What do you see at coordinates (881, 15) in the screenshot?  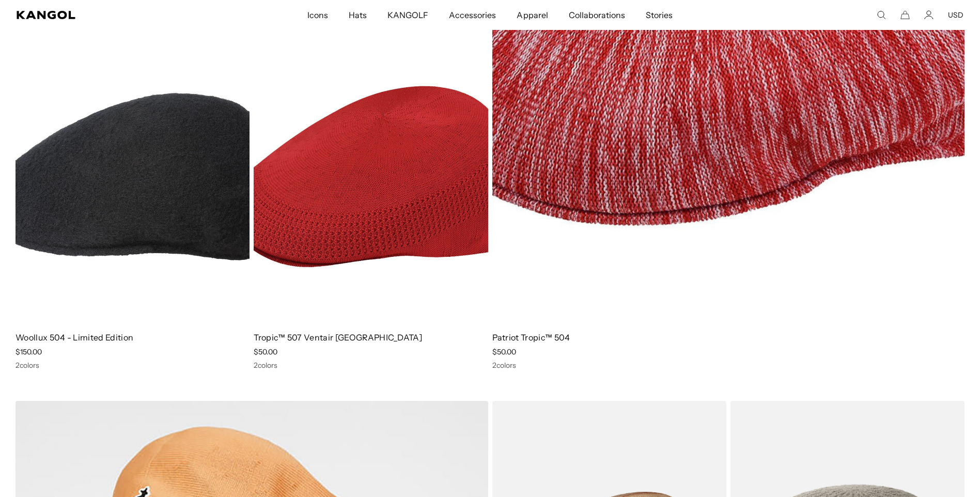 I see `summary: Search here` at bounding box center [881, 15].